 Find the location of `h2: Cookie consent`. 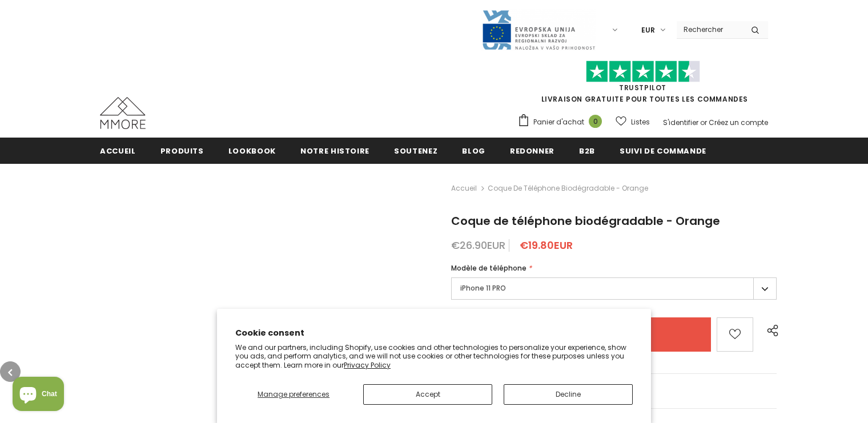

h2: Cookie consent is located at coordinates (434, 333).